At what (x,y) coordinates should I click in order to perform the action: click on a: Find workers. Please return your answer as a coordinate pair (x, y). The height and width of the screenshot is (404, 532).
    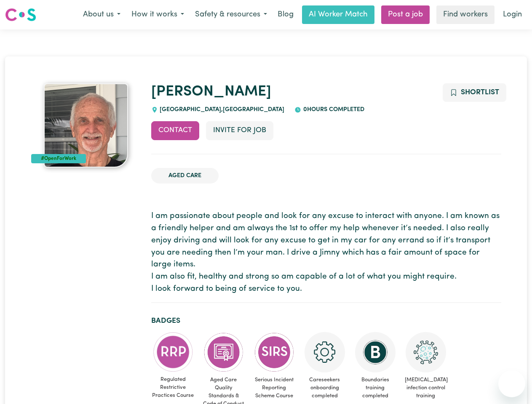
    Looking at the image, I should click on (466, 15).